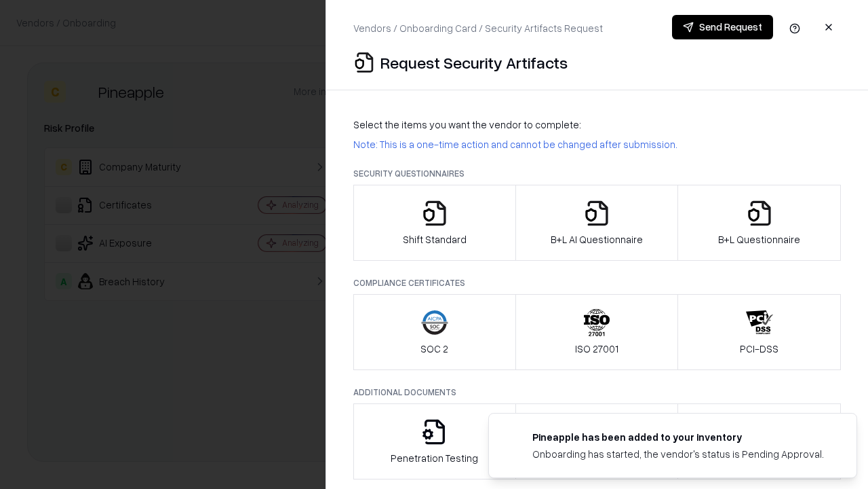  What do you see at coordinates (597, 391) in the screenshot?
I see `p: Additional Documents` at bounding box center [597, 391].